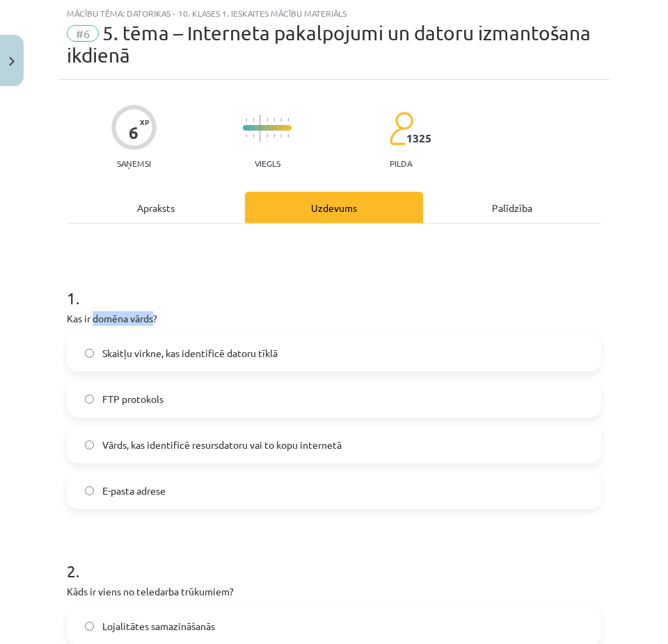  What do you see at coordinates (260, 128) in the screenshot?
I see `img: icon-long-line-d9ea69661e0d244f92f715978eff75569469978d946b2353a9bb055b3ed8787d.svg` at bounding box center [260, 128].